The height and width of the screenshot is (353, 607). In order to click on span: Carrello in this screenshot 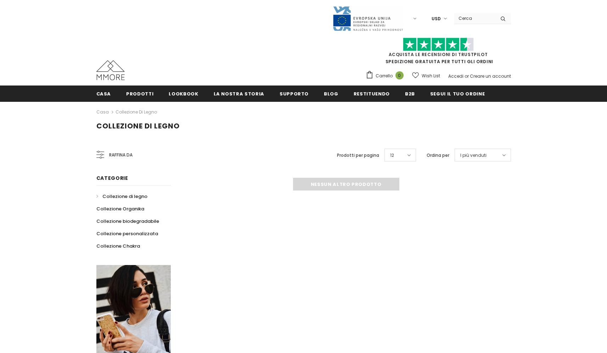, I will do `click(384, 76)`.